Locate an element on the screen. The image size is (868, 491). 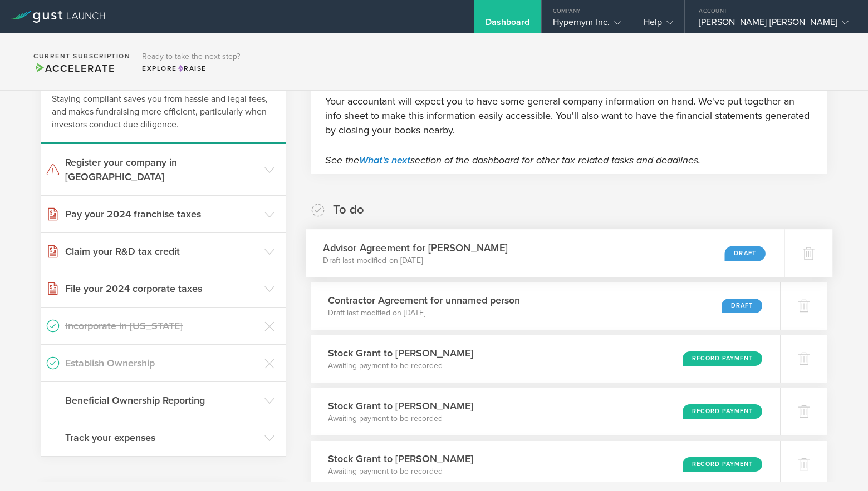
h3: Contractor Agreement for unnamed person is located at coordinates (424, 301).